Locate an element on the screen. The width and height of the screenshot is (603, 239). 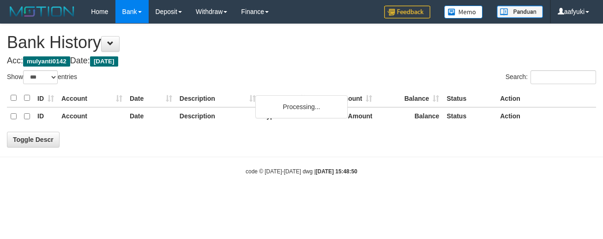
a: Toggle Descr is located at coordinates (33, 139).